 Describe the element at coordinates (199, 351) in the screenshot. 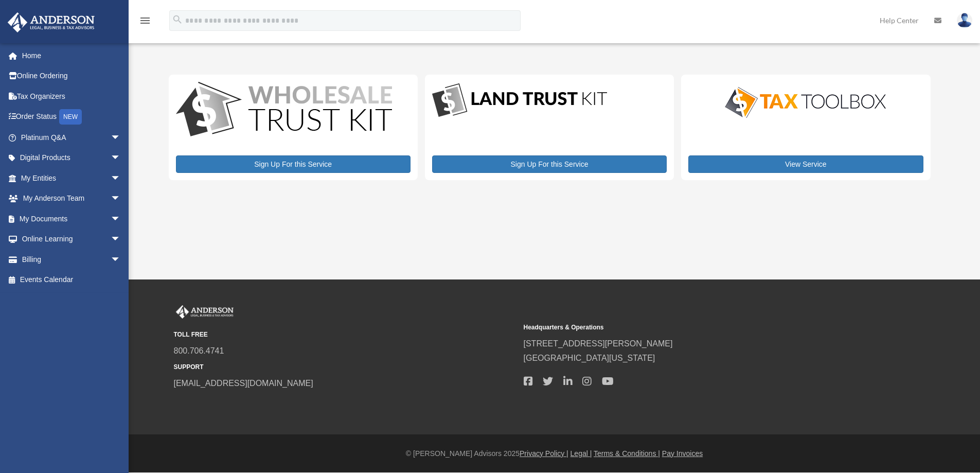

I see `a: 800.706.4741` at that location.